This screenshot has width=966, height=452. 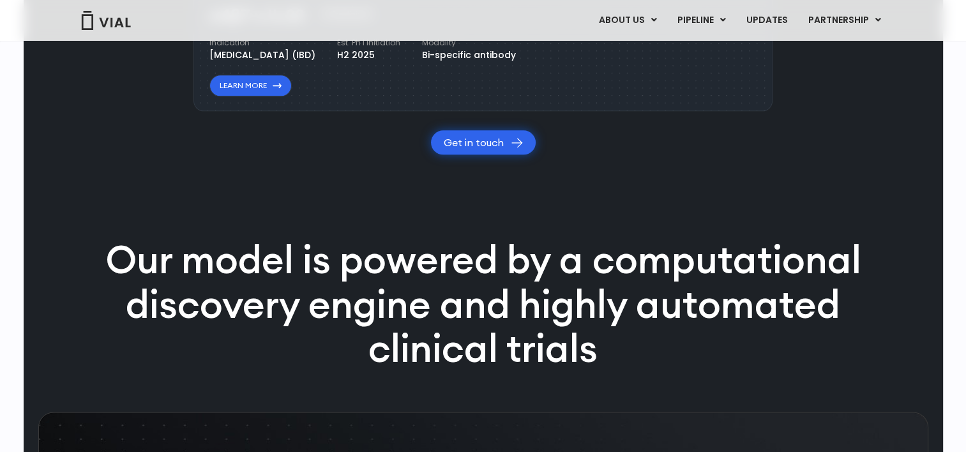 I want to click on img: Vial Logo, so click(x=106, y=20).